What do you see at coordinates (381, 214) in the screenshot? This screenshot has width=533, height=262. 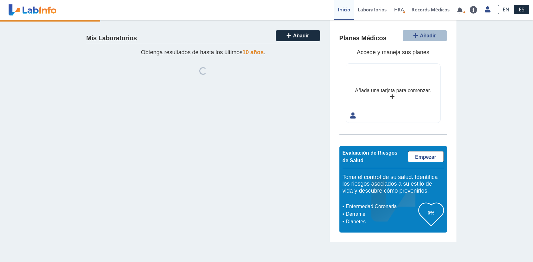 I see `li: Derrame` at bounding box center [381, 214].